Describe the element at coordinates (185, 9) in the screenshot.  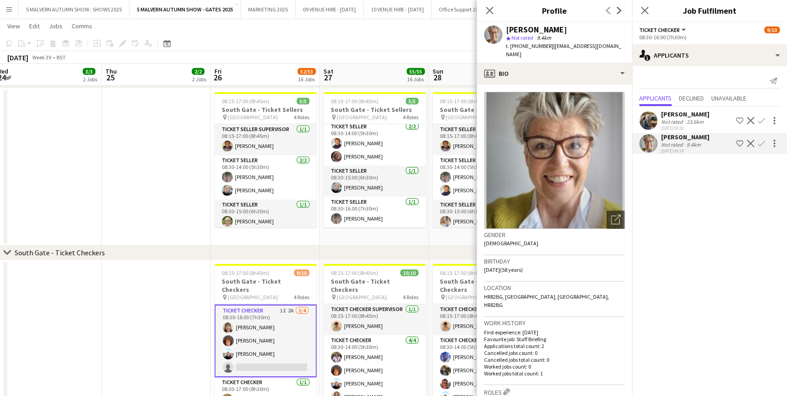
I see `button: 5 MALVERN AUTUMN SHOW - GATES 2025` at that location.